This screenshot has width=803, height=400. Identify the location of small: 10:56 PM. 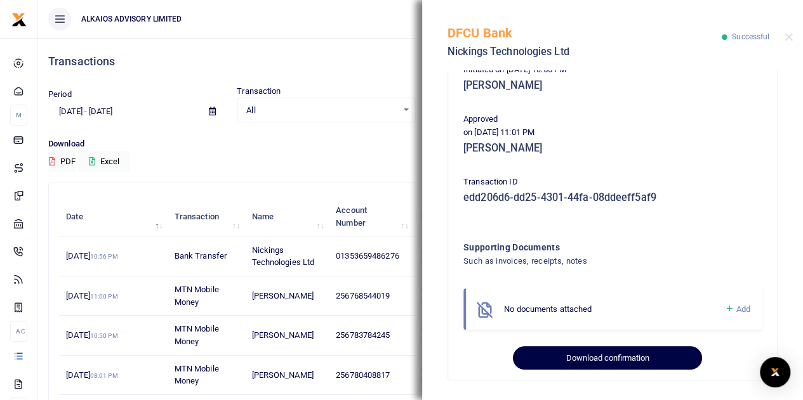
(104, 256).